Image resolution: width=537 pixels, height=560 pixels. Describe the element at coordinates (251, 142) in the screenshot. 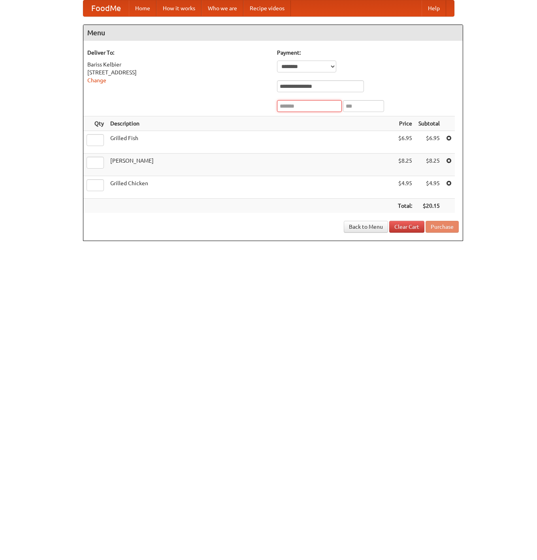

I see `td: Grilled Fish` at that location.